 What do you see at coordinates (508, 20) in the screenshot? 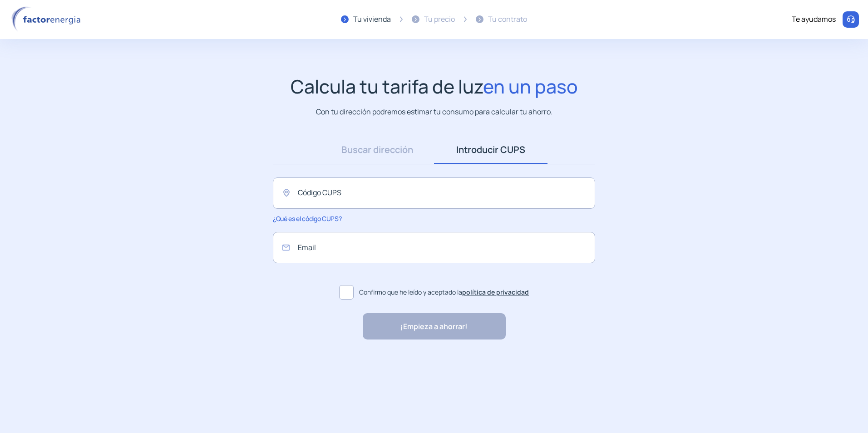
I see `div: Tu contrato` at bounding box center [508, 20].